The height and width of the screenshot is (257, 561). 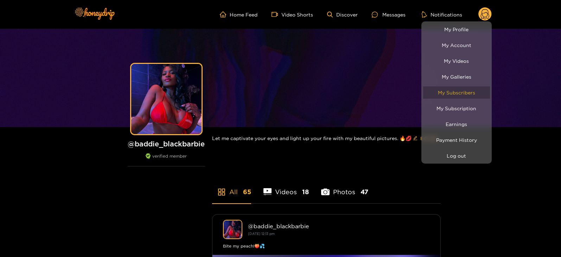 What do you see at coordinates (456, 29) in the screenshot?
I see `a: My Profile` at bounding box center [456, 29].